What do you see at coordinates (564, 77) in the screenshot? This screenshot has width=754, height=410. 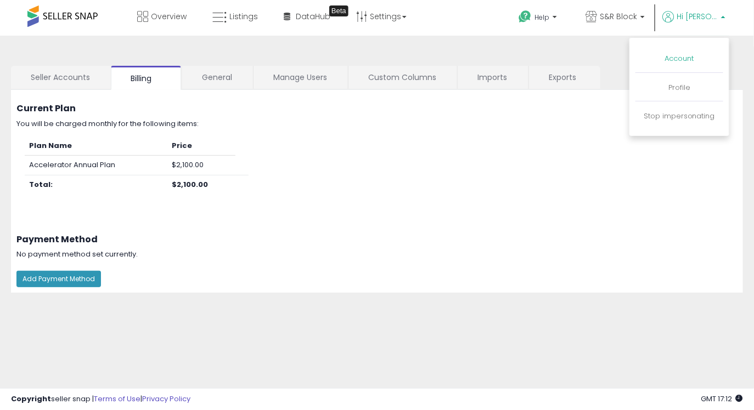 I see `a: Exports` at bounding box center [564, 77].